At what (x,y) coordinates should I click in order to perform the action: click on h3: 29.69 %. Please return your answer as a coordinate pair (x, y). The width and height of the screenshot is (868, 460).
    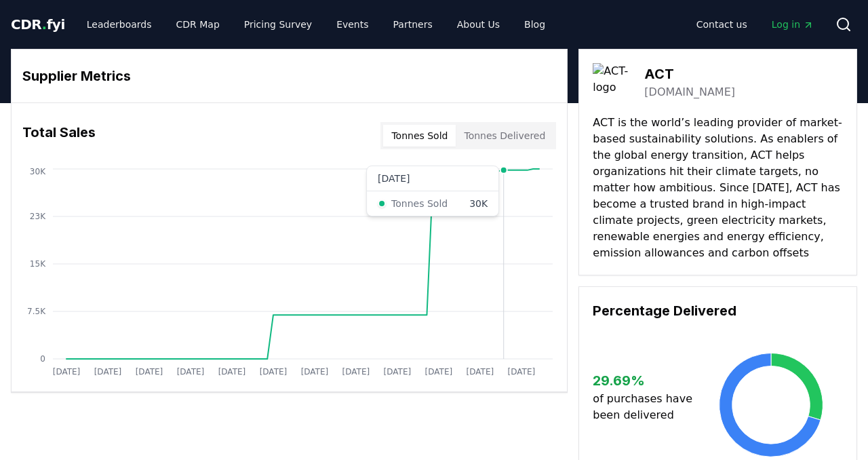
    Looking at the image, I should click on (645, 381).